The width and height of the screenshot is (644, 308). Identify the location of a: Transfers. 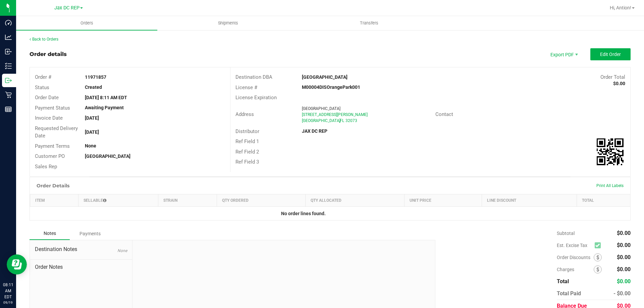
(369, 23).